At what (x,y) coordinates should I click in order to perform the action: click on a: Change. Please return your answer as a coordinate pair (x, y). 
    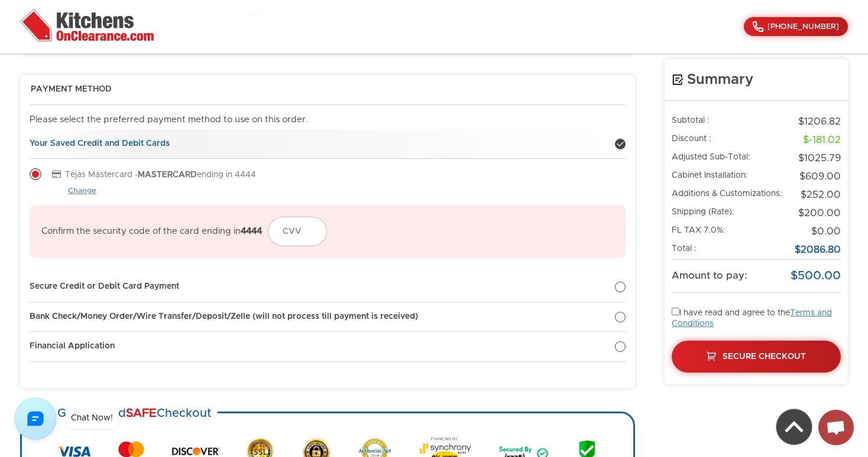
    Looking at the image, I should click on (82, 191).